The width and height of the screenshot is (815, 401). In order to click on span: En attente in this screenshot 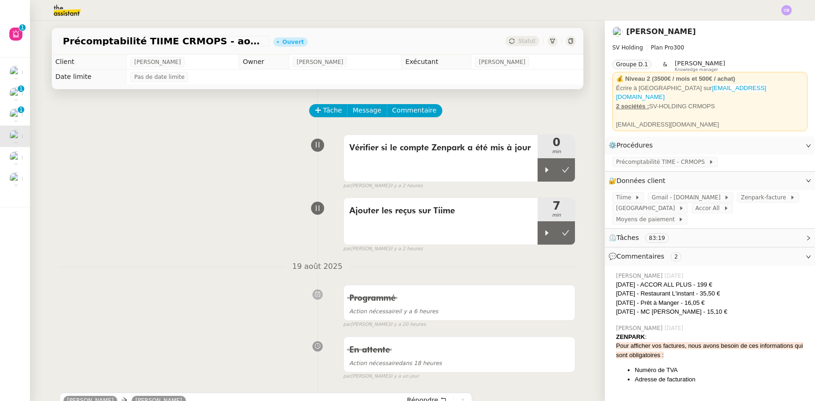, I will do `click(369, 350)`.